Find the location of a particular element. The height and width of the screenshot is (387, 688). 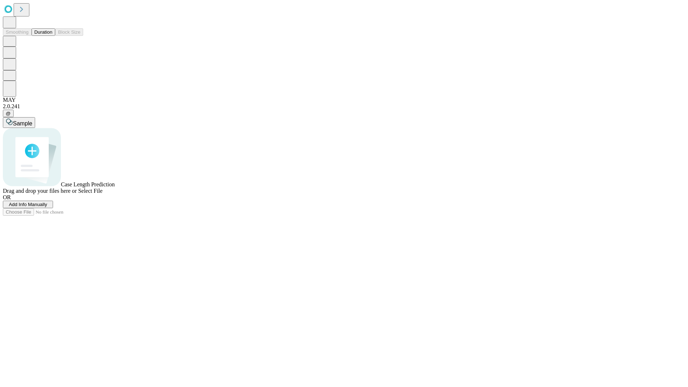

span: Drag and drop your files here or is located at coordinates (40, 191).